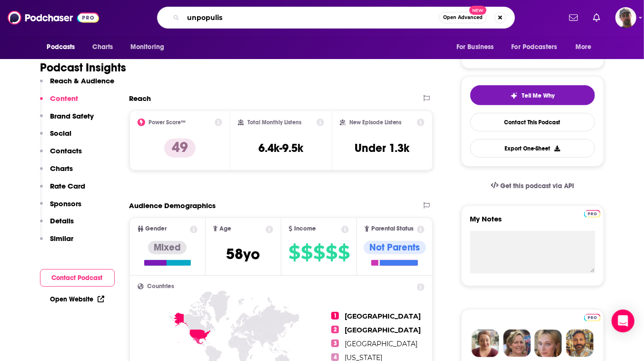  I want to click on button: Content, so click(59, 103).